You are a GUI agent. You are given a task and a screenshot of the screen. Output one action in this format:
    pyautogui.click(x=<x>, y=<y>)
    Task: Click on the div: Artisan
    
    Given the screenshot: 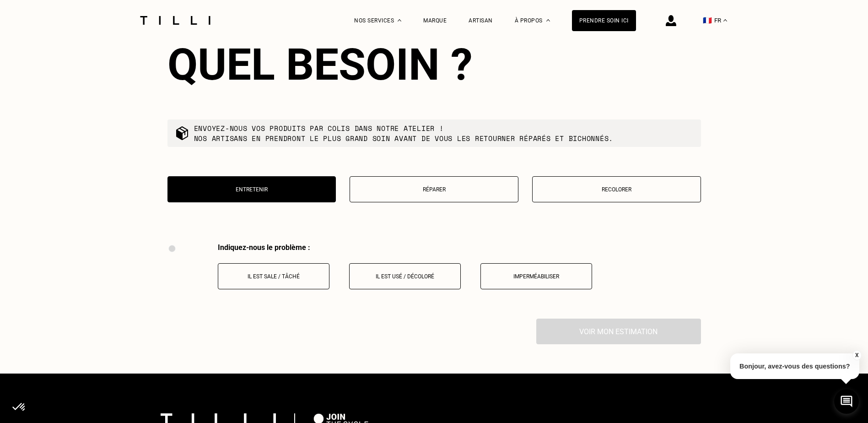 What is the action you would take?
    pyautogui.click(x=480, y=21)
    